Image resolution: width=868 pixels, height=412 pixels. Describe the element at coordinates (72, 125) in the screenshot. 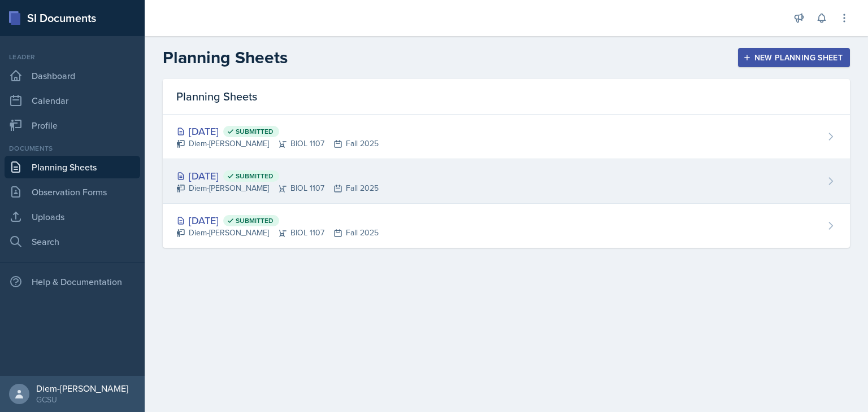

I see `a: Profile` at that location.